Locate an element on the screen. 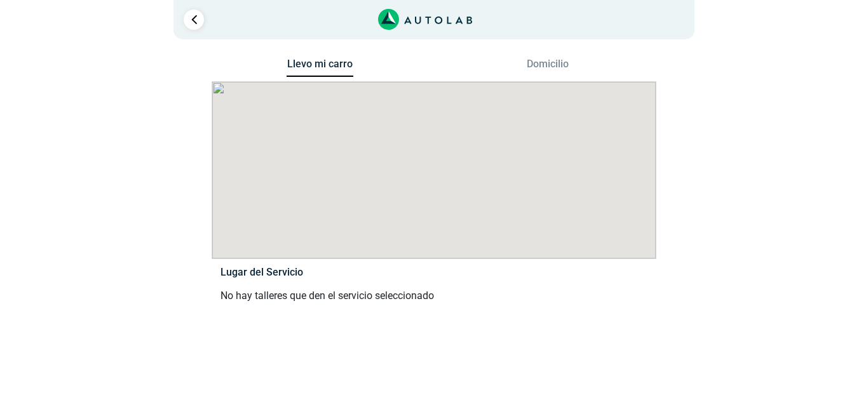 The height and width of the screenshot is (407, 868). p: No hay talleres que den el servicio seleccionado is located at coordinates (434, 296).